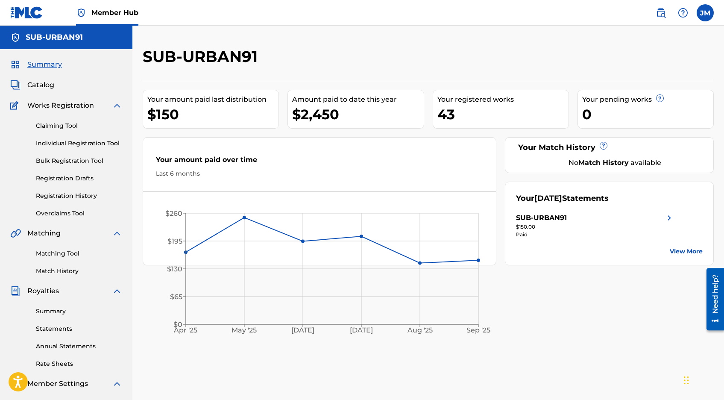 The image size is (724, 400). I want to click on div: Need help?, so click(15, 29).